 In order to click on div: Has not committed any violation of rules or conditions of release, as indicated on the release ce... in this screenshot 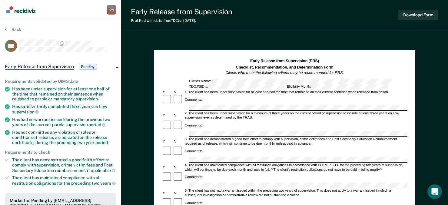, I will do `click(64, 137)`.